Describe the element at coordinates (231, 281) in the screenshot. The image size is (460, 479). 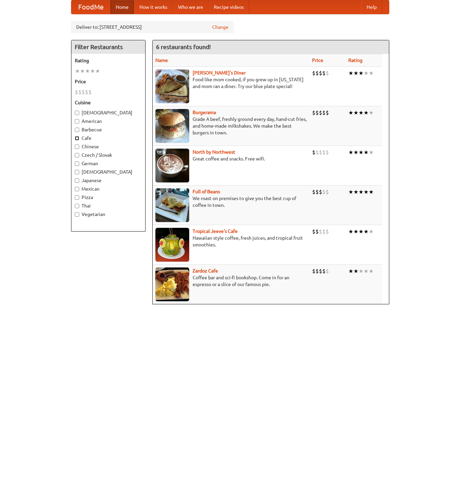
I see `p: Coffee bar and sci-fi bookshop. Come in for an espresso or a slice of our famous pie.` at that location.